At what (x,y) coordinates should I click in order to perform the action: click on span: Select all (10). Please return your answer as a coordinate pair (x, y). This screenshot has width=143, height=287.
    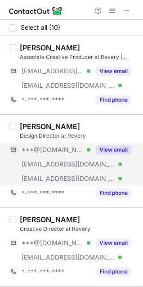
    Looking at the image, I should click on (41, 27).